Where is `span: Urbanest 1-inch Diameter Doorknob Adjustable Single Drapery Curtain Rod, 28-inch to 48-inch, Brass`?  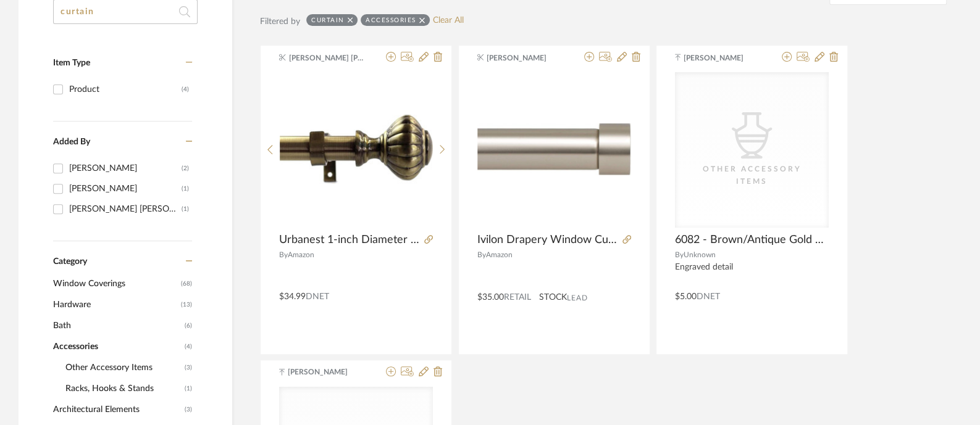
span: Urbanest 1-inch Diameter Doorknob Adjustable Single Drapery Curtain Rod, 28-inch to 48-inch, Brass is located at coordinates (349, 240).